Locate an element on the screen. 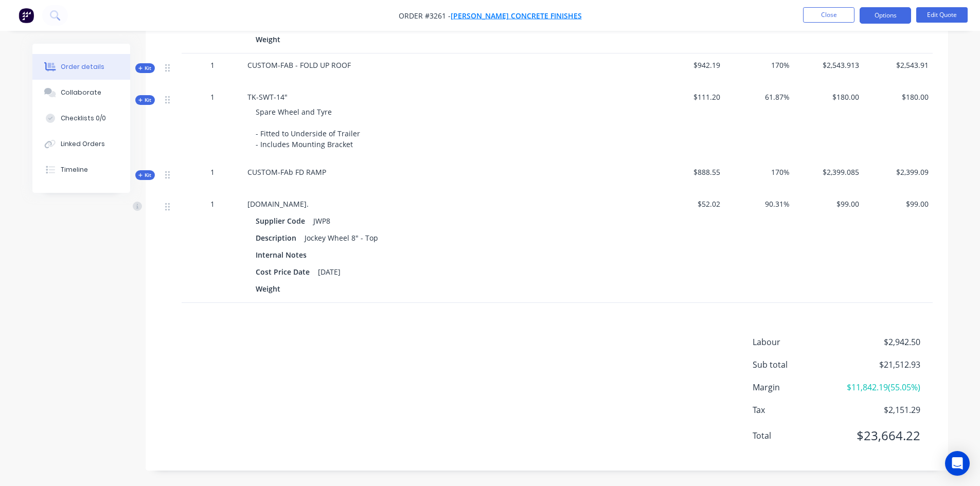  button: Close is located at coordinates (829, 15).